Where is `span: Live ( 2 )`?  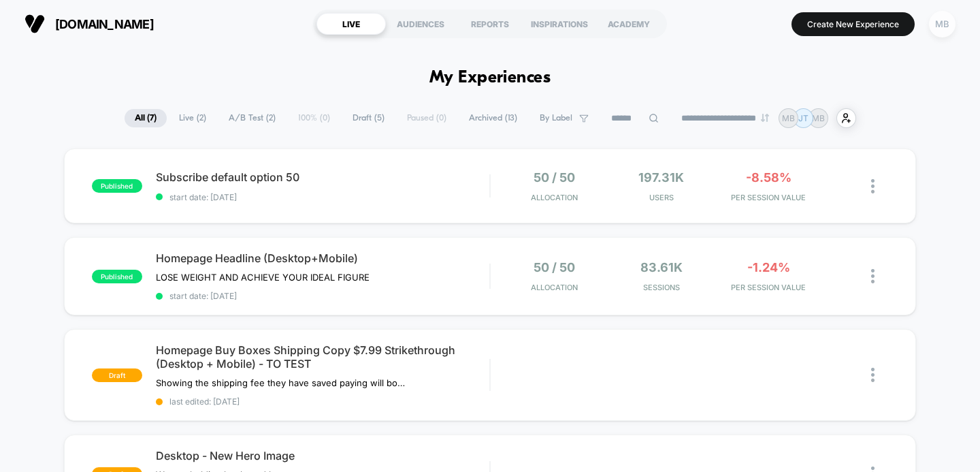
span: Live ( 2 ) is located at coordinates (193, 118).